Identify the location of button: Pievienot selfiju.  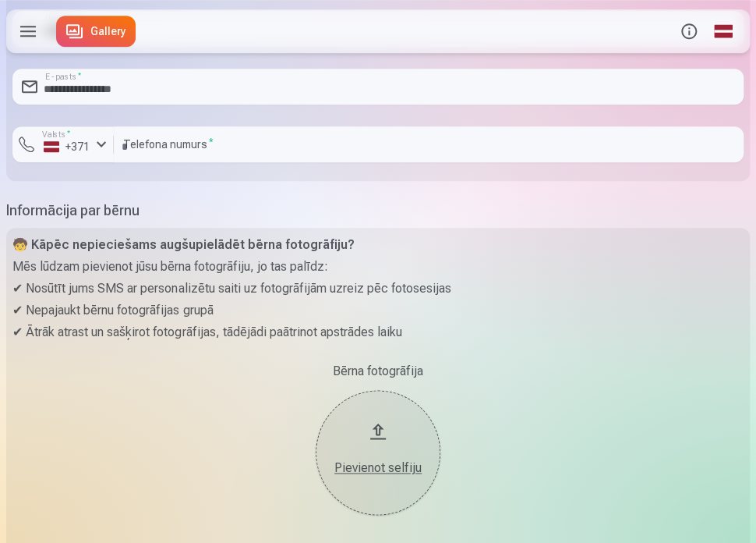
(378, 452).